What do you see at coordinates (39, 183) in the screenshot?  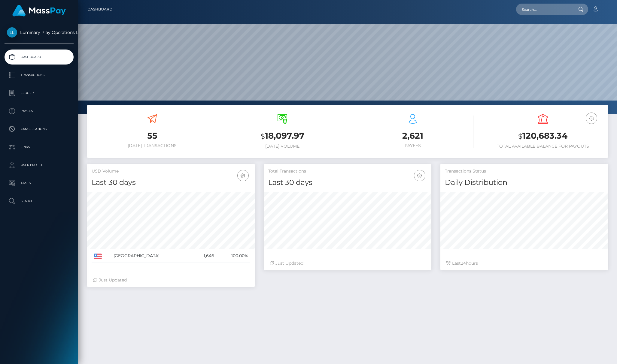 I see `a: Taxes` at bounding box center [39, 183].